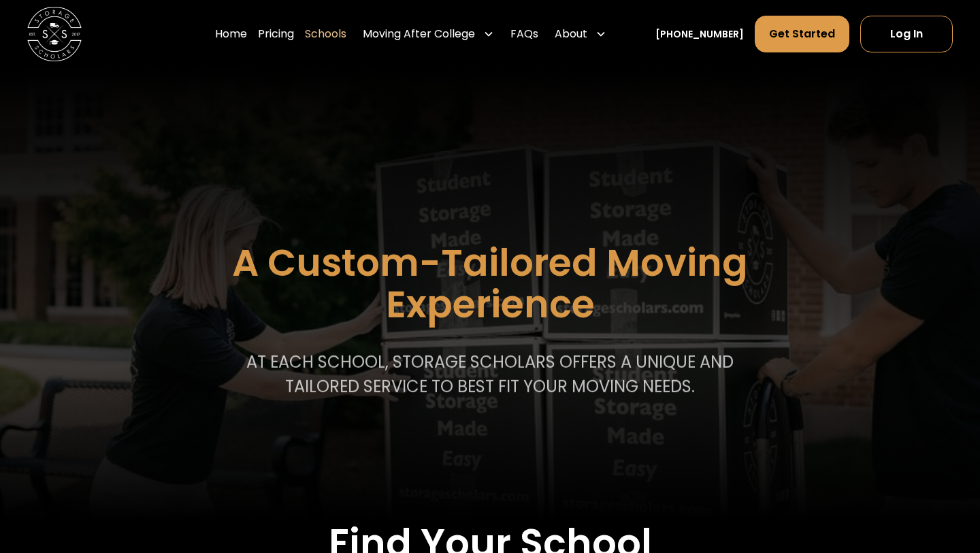  Describe the element at coordinates (54, 34) in the screenshot. I see `a: home` at that location.